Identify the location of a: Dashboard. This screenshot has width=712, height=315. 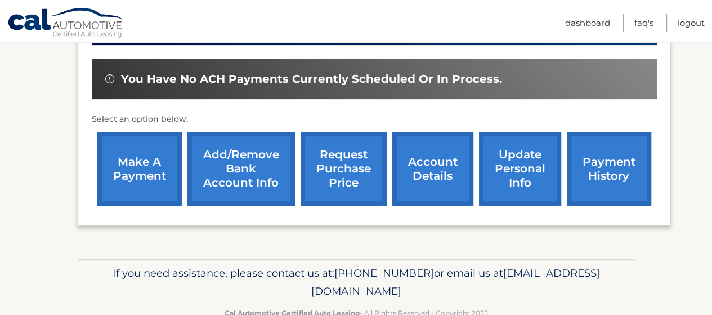
(588, 23).